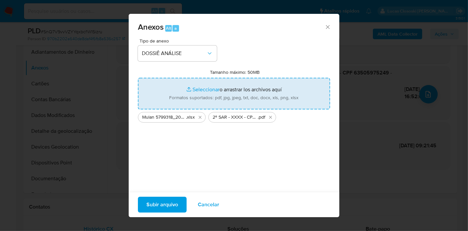 This screenshot has width=468, height=231. I want to click on button: DOSSIÊ ANÁLISE, so click(177, 53).